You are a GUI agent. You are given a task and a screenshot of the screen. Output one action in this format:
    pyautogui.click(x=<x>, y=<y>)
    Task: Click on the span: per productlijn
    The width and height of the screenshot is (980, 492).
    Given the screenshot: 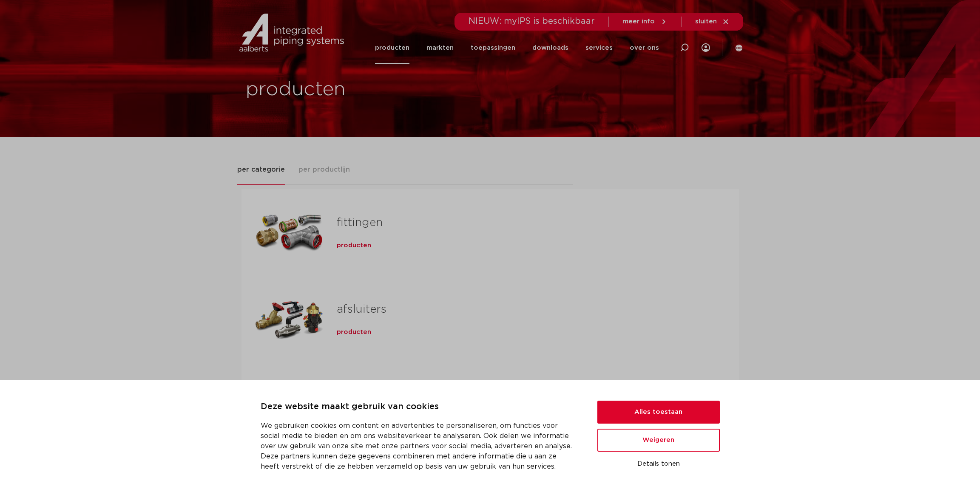 What is the action you would take?
    pyautogui.click(x=324, y=170)
    